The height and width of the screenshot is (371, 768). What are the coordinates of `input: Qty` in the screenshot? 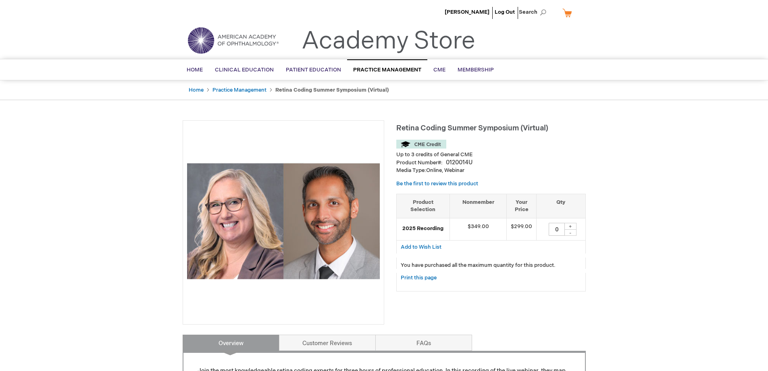 It's located at (557, 229).